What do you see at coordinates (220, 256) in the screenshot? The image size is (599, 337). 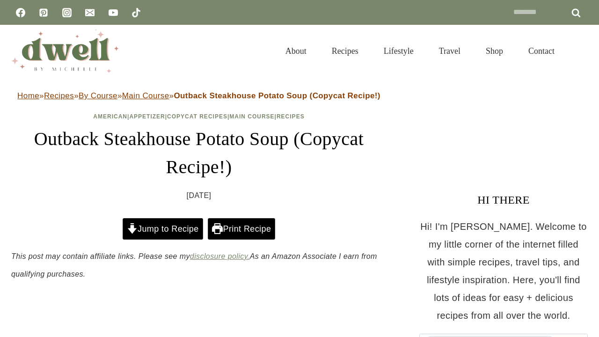 I see `a: disclosure policy.` at bounding box center [220, 256].